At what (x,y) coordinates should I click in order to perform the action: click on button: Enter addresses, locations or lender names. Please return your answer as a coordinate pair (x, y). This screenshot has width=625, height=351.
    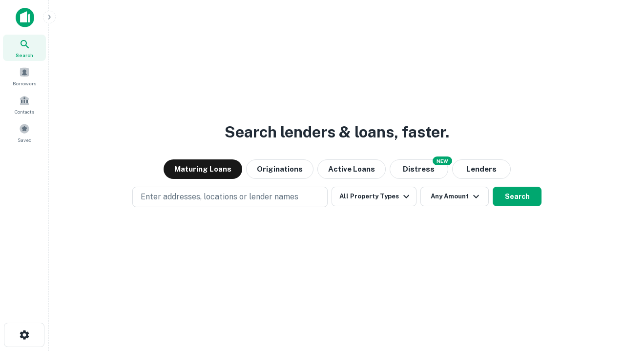
    Looking at the image, I should click on (230, 197).